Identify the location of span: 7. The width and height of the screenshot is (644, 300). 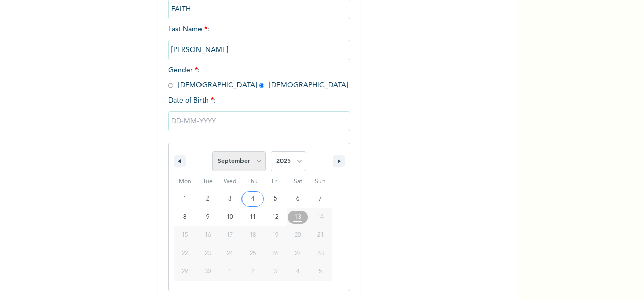
(320, 199).